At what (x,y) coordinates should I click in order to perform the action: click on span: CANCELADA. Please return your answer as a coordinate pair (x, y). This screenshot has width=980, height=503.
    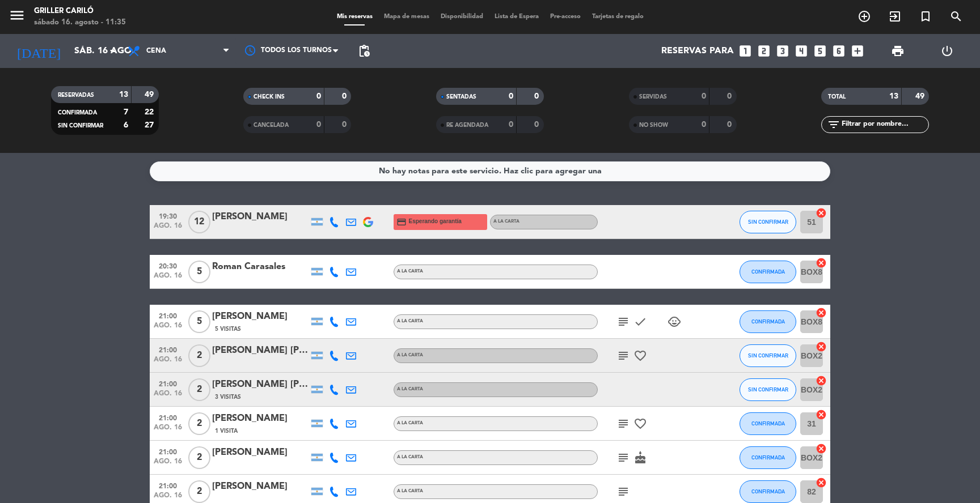
    Looking at the image, I should click on (271, 125).